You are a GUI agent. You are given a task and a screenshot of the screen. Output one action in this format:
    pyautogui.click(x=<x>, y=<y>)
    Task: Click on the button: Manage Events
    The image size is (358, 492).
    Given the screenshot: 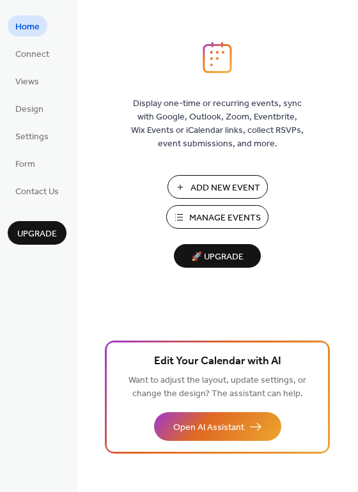 What is the action you would take?
    pyautogui.click(x=217, y=217)
    